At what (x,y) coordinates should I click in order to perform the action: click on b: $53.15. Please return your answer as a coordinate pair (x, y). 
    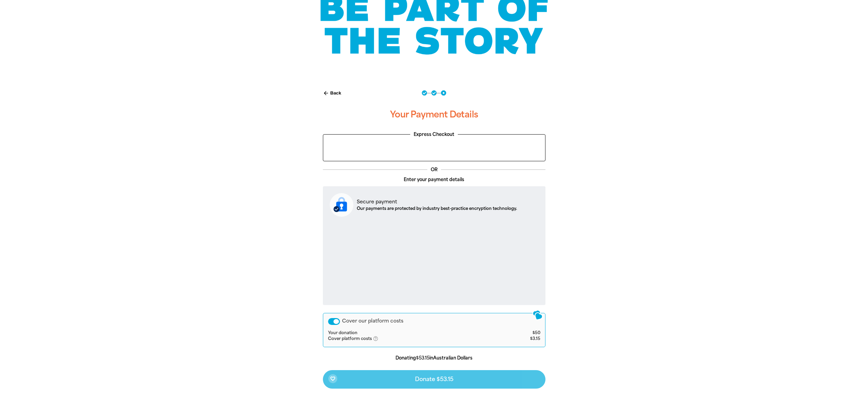
    Looking at the image, I should click on (423, 358).